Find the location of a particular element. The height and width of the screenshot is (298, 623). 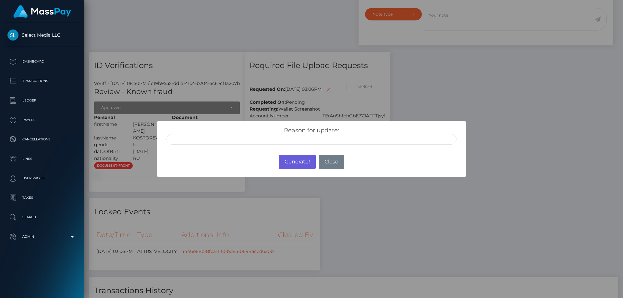

img: Select Media LLC is located at coordinates (13, 35).